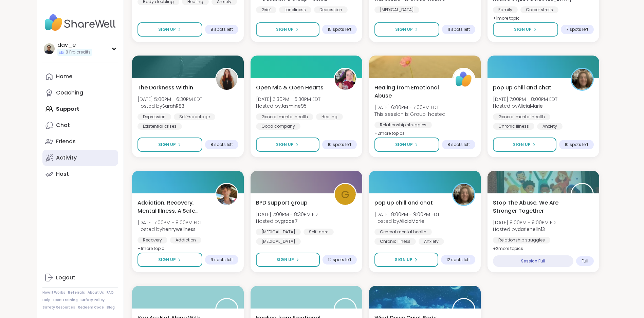 The width and height of the screenshot is (644, 318). Describe the element at coordinates (64, 76) in the screenshot. I see `div: Home` at that location.